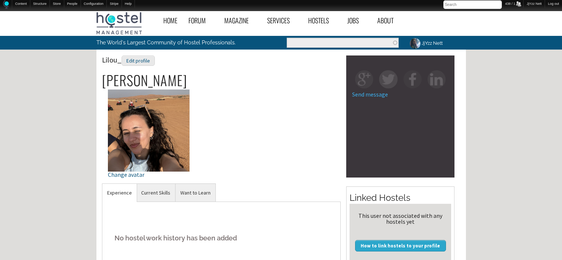 Image resolution: width=562 pixels, height=260 pixels. I want to click on a: Experience, so click(119, 193).